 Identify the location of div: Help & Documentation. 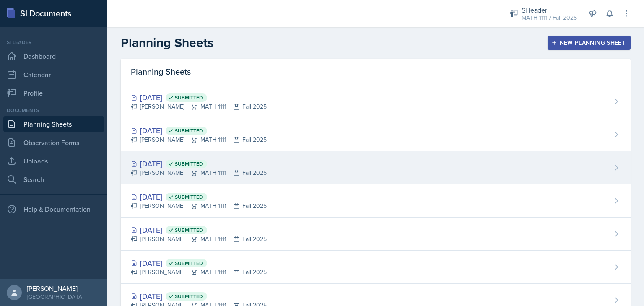
(54, 209).